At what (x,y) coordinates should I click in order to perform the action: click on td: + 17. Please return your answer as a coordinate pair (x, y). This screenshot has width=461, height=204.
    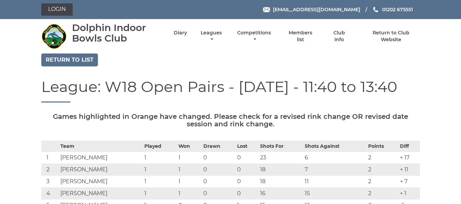
    Looking at the image, I should click on (409, 158).